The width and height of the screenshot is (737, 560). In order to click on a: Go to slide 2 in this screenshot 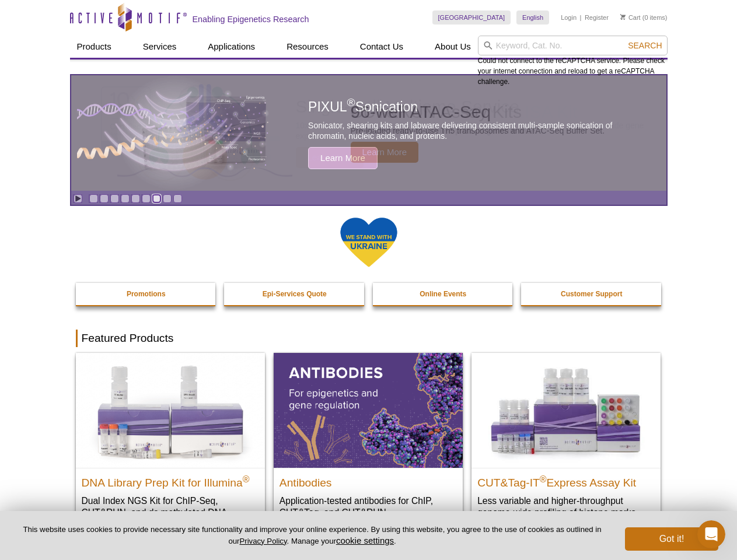, I will do `click(104, 198)`.